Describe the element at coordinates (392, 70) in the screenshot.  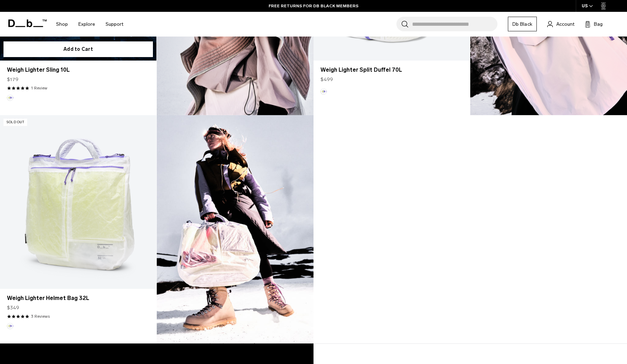
I see `a: Weigh Lighter Split Duffel 70L` at that location.